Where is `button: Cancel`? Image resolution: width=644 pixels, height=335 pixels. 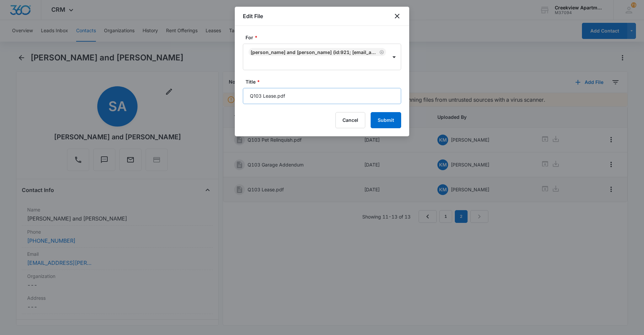
button: Cancel is located at coordinates (350, 120).